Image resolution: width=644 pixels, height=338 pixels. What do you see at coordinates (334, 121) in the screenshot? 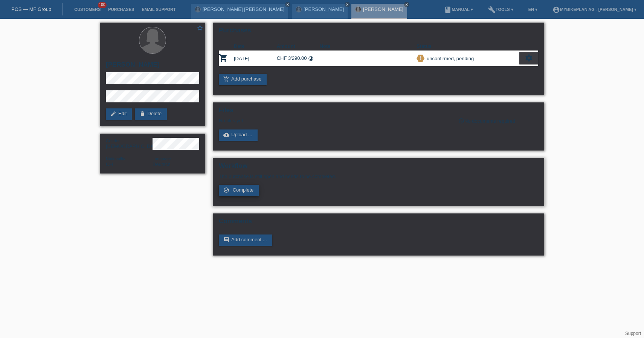
I see `div: No files yet` at bounding box center [334, 121].